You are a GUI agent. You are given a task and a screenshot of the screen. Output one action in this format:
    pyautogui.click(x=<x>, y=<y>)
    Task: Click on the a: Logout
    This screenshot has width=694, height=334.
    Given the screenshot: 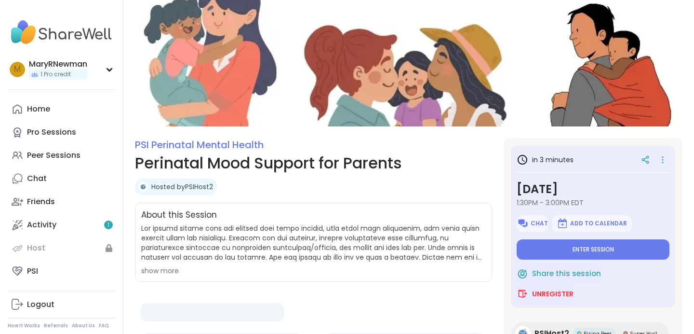 What is the action you would take?
    pyautogui.click(x=61, y=304)
    